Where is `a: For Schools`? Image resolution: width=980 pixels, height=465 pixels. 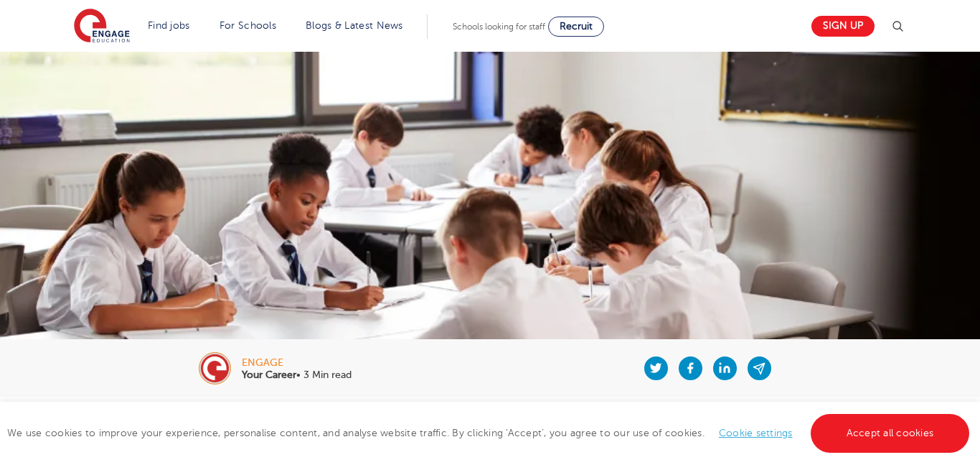 a: For Schools is located at coordinates (247, 25).